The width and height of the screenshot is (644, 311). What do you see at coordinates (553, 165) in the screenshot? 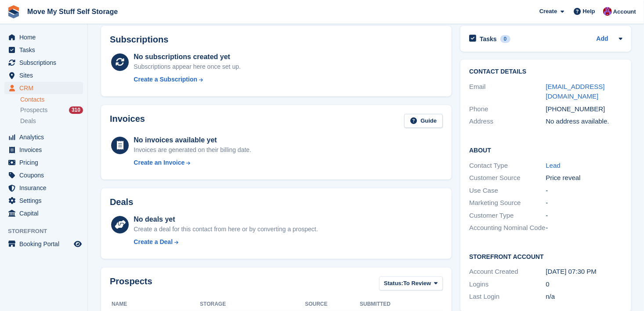
I see `a: Lead` at bounding box center [553, 165].